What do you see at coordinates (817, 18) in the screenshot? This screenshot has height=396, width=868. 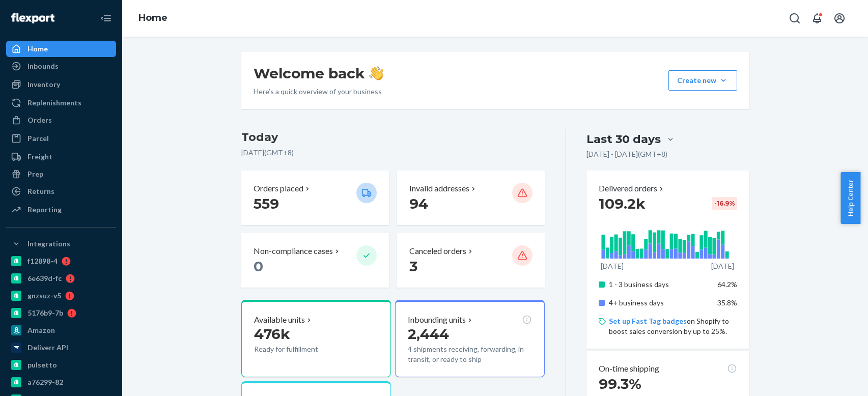 I see `button: Open notifications` at bounding box center [817, 18].